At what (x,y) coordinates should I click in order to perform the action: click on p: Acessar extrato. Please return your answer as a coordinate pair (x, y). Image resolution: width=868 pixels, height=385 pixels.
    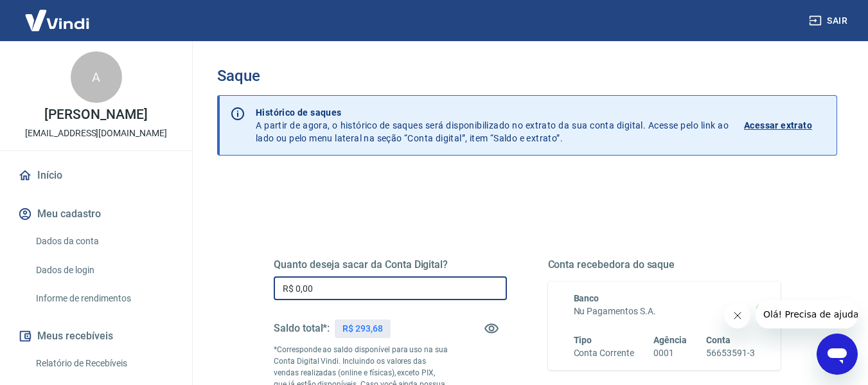
    Looking at the image, I should click on (778, 125).